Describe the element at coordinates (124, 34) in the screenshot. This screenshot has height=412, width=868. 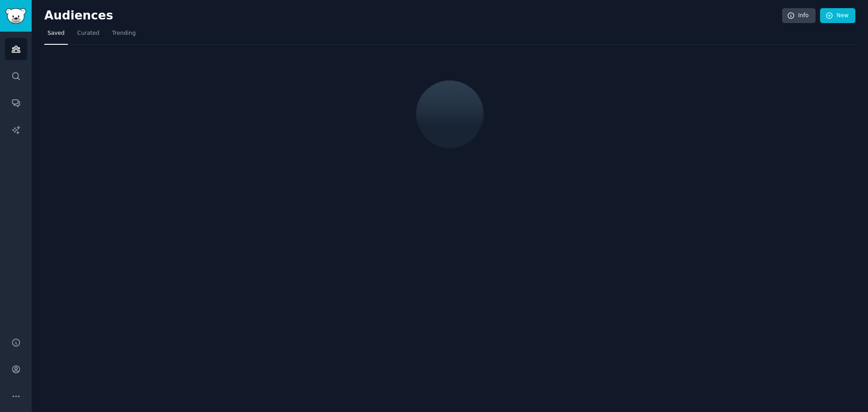
I see `span: Trending` at that location.